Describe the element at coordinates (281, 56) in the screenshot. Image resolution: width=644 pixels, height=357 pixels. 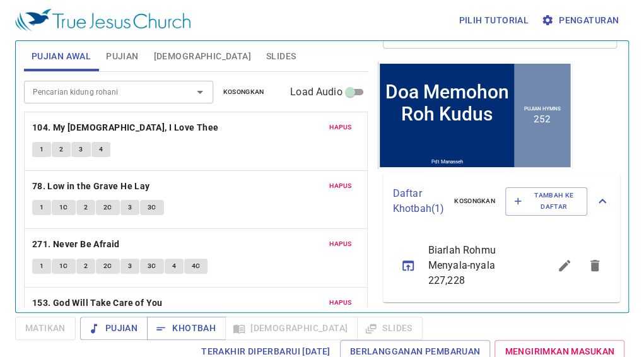
I see `span: Slides` at that location.